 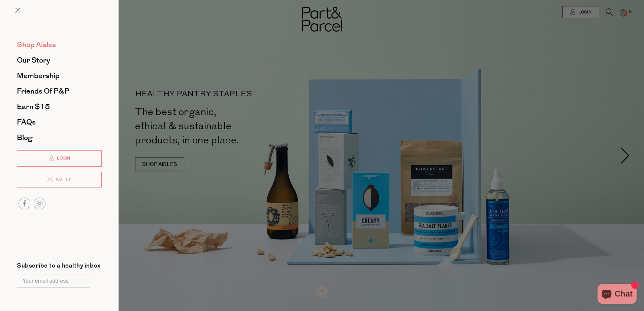 What do you see at coordinates (59, 180) in the screenshot?
I see `a: Notify` at bounding box center [59, 180].